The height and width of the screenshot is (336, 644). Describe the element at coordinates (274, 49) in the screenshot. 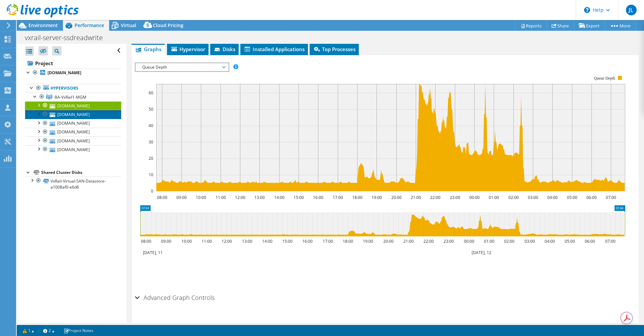

I see `span: Installed Applications` at that location.